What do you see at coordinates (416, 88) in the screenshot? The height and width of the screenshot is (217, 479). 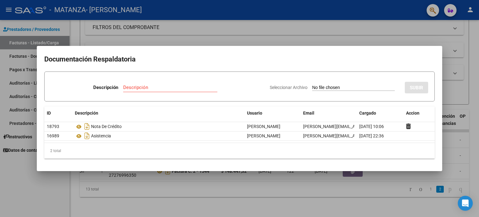 I see `span: SUBIR` at bounding box center [416, 88].